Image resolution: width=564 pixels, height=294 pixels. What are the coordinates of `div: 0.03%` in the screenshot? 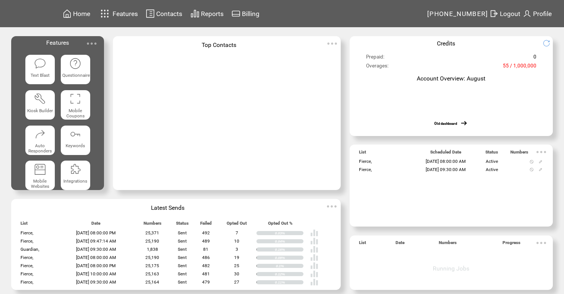 It's located at (289, 233).